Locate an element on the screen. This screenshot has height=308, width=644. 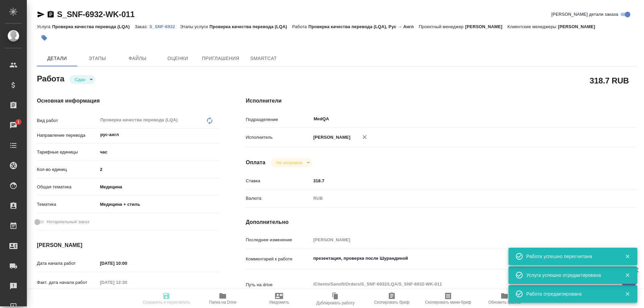
a: S_SNF-6932 is located at coordinates (165, 26).